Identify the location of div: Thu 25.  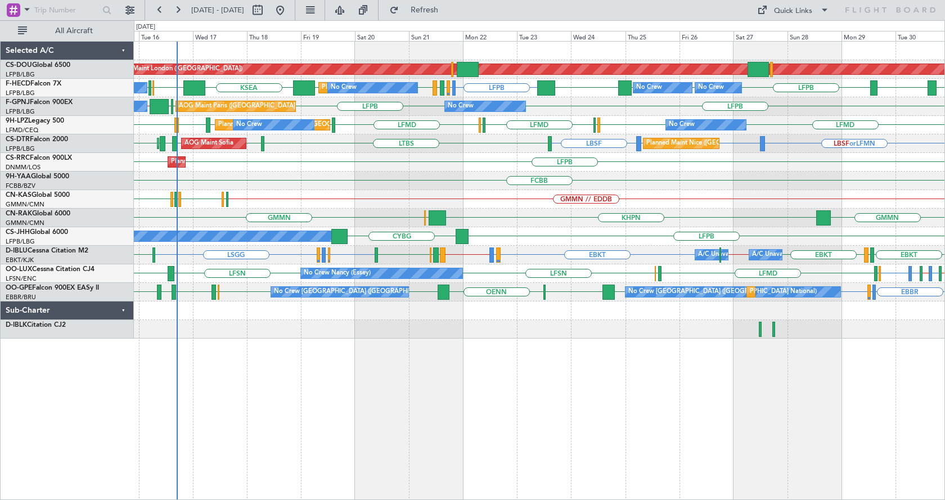
(652, 36).